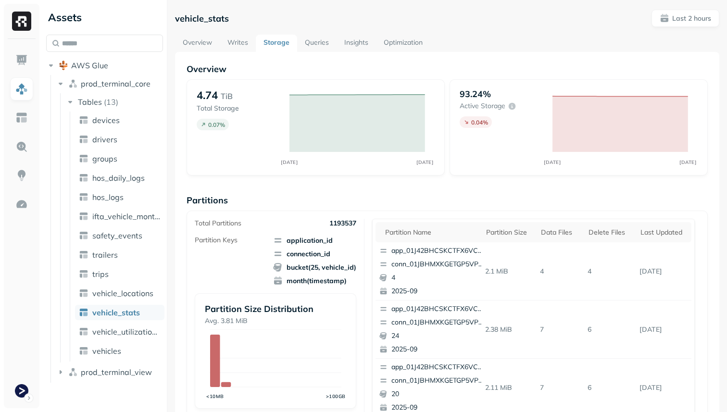 This screenshot has height=412, width=727. I want to click on tspan: <10MB, so click(215, 396).